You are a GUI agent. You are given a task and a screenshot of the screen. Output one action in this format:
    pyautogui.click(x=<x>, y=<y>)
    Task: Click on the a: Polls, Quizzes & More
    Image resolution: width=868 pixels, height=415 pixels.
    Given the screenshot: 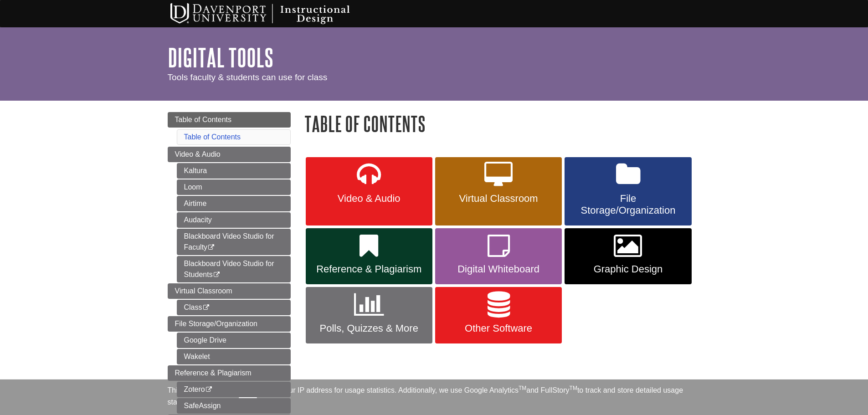 What is the action you would take?
    pyautogui.click(x=369, y=315)
    